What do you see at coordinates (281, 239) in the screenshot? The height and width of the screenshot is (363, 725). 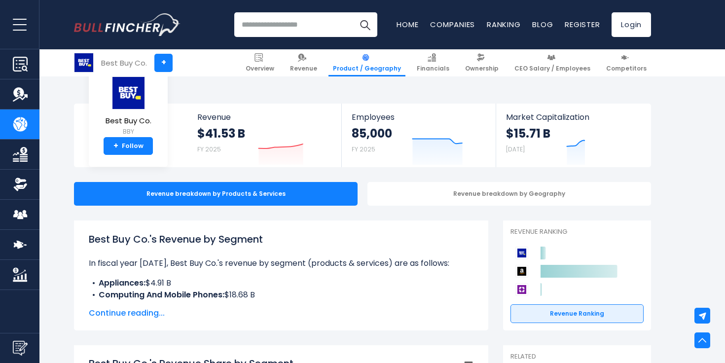 I see `h1: Best Buy Co.'s Revenue by Segment` at bounding box center [281, 239].